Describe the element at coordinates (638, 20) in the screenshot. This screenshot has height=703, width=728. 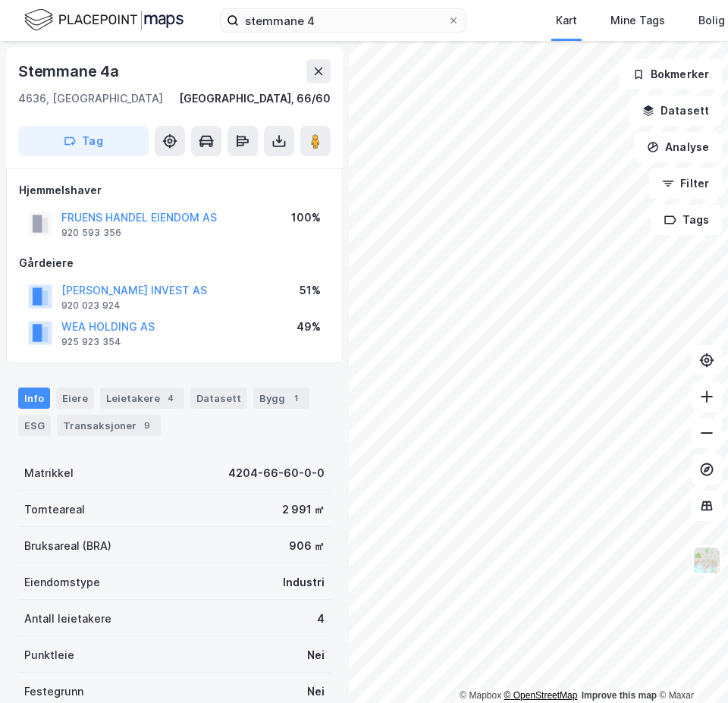
I see `div: Mine Tags` at that location.